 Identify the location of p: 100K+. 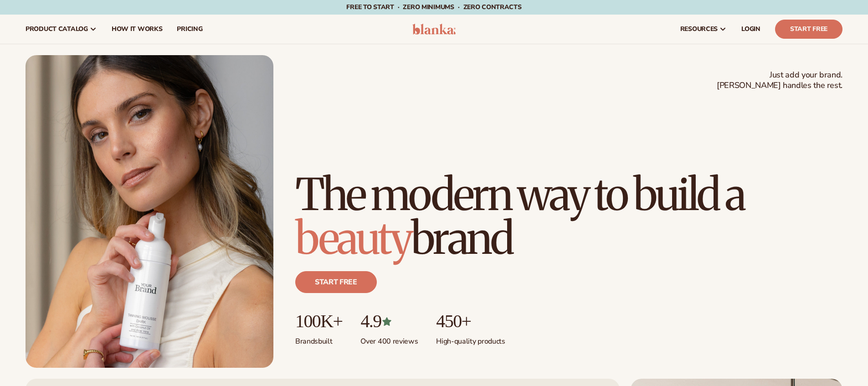
(319, 322).